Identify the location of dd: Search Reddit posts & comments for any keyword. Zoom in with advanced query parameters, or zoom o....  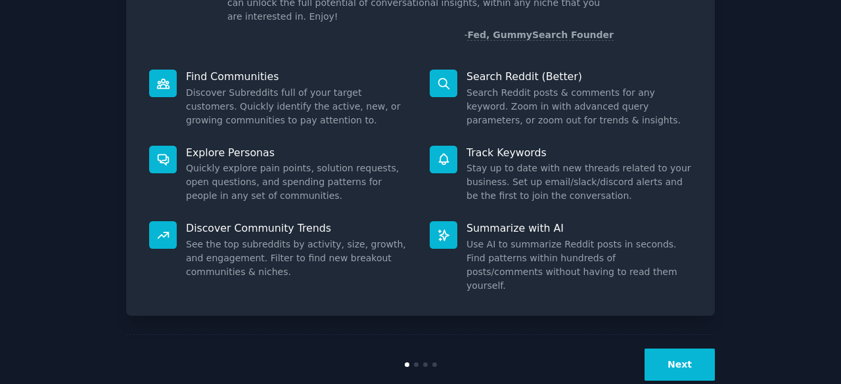
(579, 106).